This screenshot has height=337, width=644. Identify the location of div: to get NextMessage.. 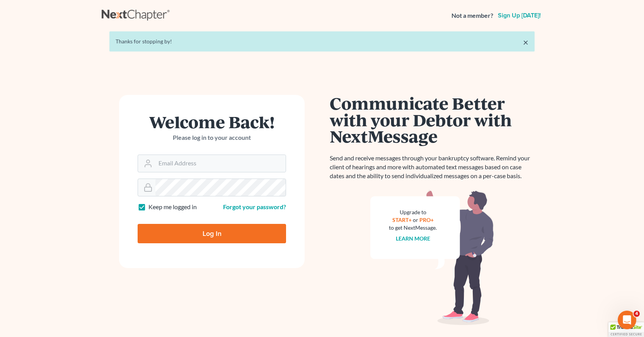
(413, 227).